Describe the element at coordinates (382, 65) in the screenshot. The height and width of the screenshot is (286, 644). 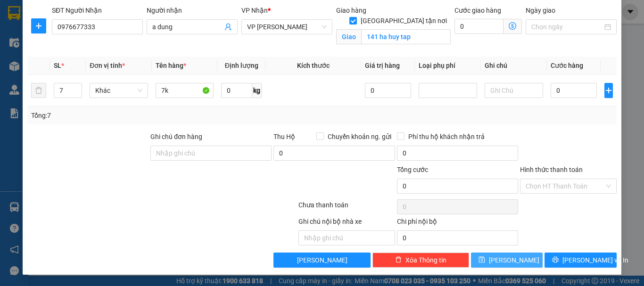
I see `span: Giá trị hàng` at that location.